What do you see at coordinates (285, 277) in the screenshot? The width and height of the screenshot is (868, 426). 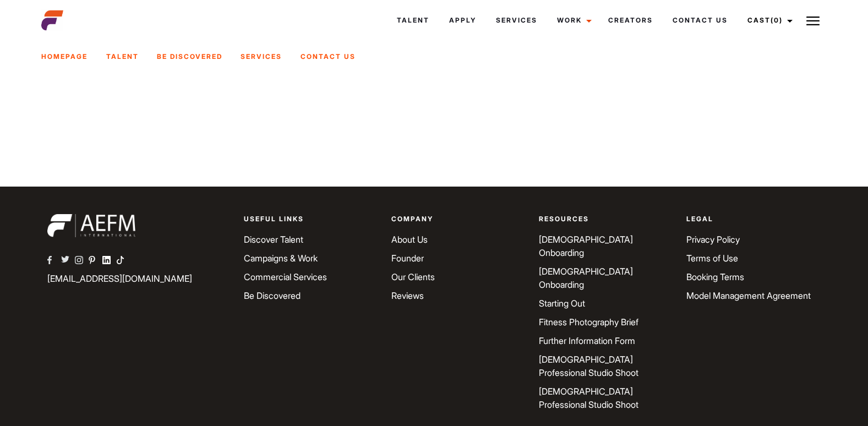 I see `a: Commercial Services` at bounding box center [285, 277].